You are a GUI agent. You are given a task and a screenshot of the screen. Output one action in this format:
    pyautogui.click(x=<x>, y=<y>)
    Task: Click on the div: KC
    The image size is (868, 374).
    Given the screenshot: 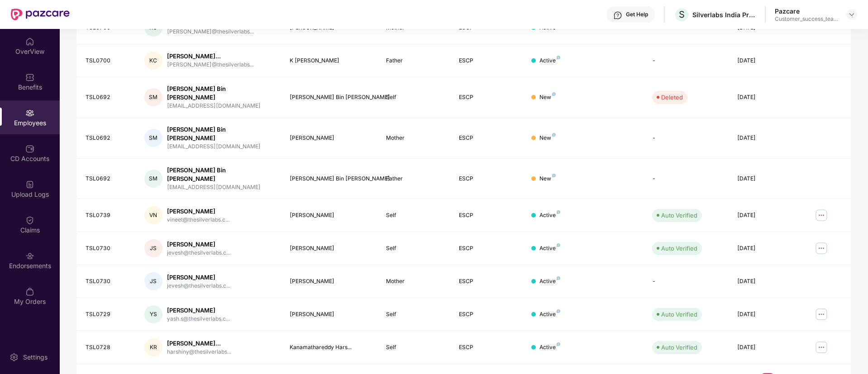 What is the action you would take?
    pyautogui.click(x=153, y=61)
    